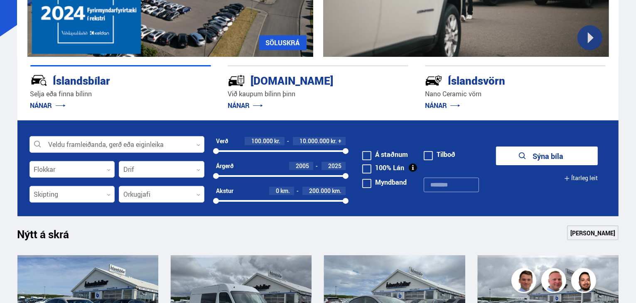 Image resolution: width=636 pixels, height=303 pixels. I want to click on span: 0, so click(278, 191).